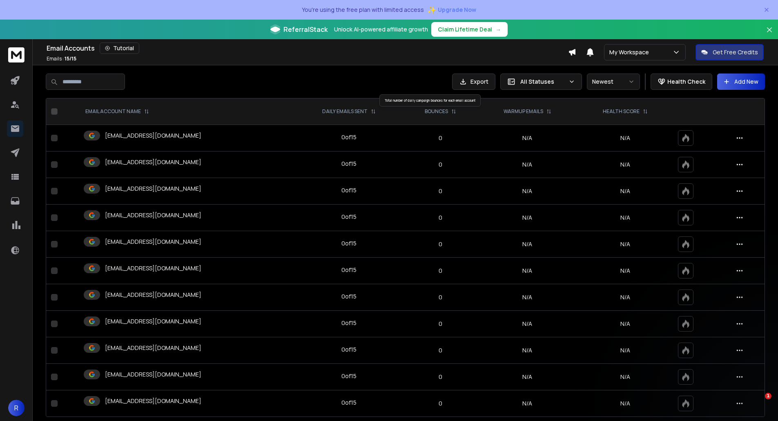 The width and height of the screenshot is (778, 421). What do you see at coordinates (363, 10) in the screenshot?
I see `p: You're using the free plan with limited access` at bounding box center [363, 10].